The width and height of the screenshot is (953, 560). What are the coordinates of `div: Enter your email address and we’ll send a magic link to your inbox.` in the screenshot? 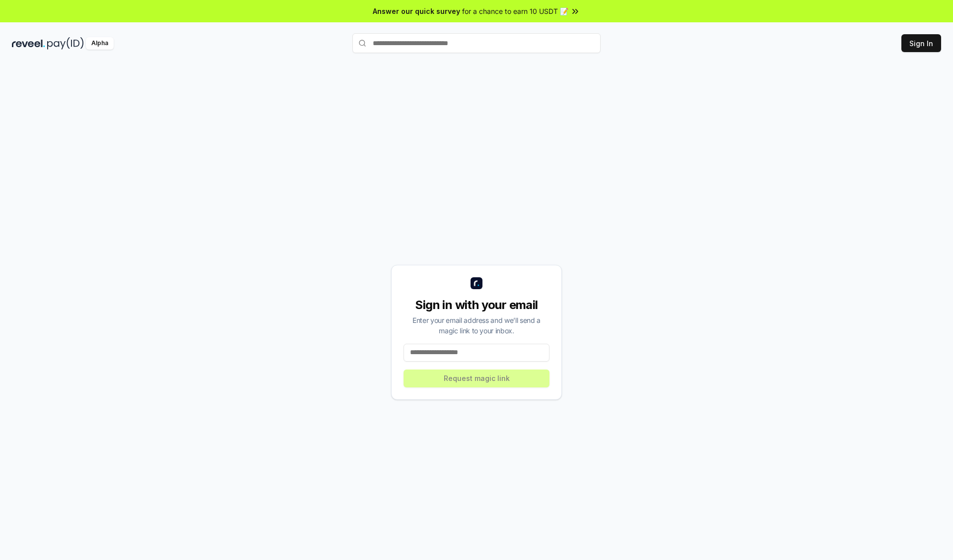 It's located at (476, 325).